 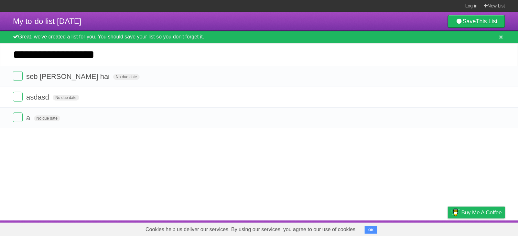 What do you see at coordinates (425, 228) in the screenshot?
I see `a: Terms` at bounding box center [425, 228].